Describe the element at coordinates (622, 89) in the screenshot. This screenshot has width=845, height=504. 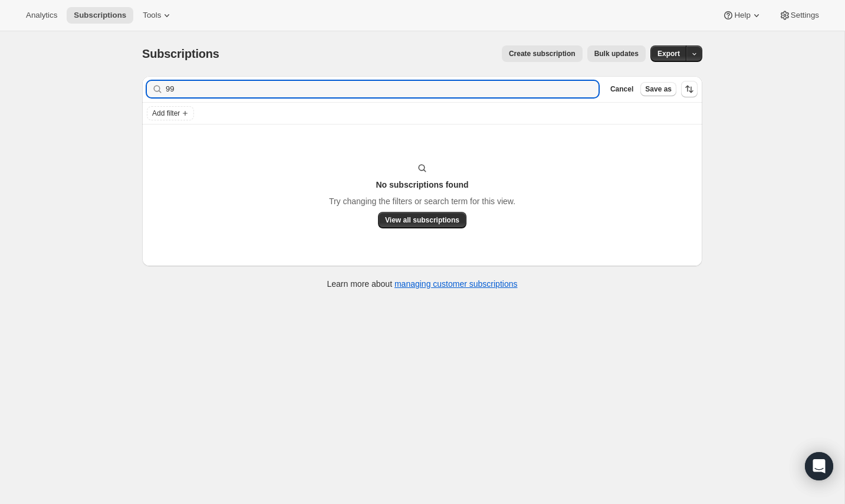
I see `span: Cancel` at that location.